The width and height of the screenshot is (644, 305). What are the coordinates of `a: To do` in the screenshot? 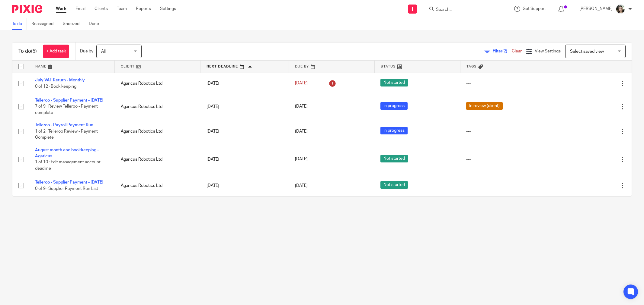 It's located at (20, 24).